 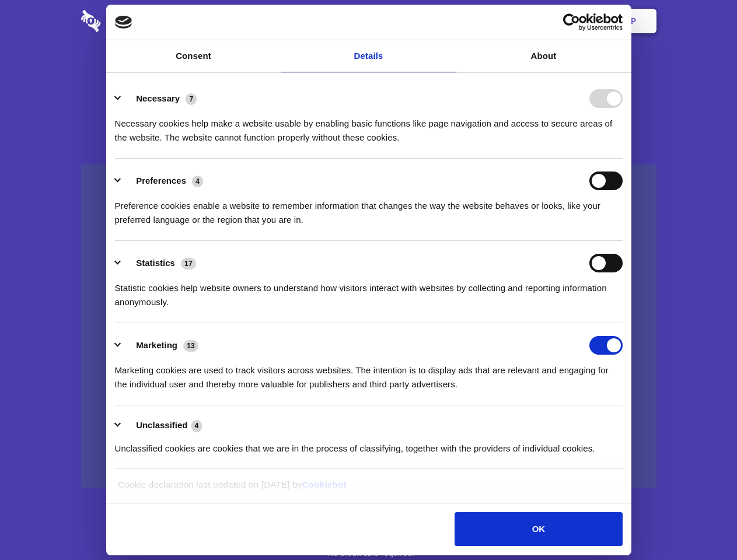 What do you see at coordinates (159, 264) in the screenshot?
I see `button: Statistics (17)` at bounding box center [159, 264].